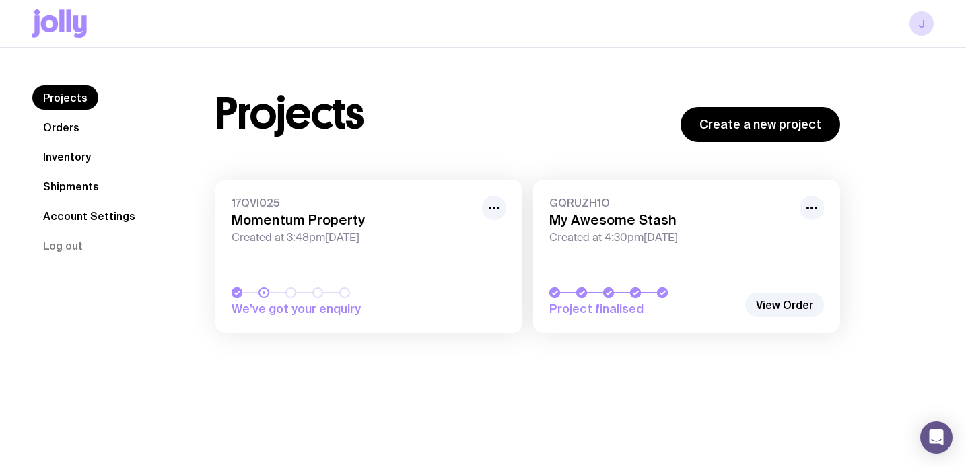  Describe the element at coordinates (71, 186) in the screenshot. I see `a: Shipments` at that location.